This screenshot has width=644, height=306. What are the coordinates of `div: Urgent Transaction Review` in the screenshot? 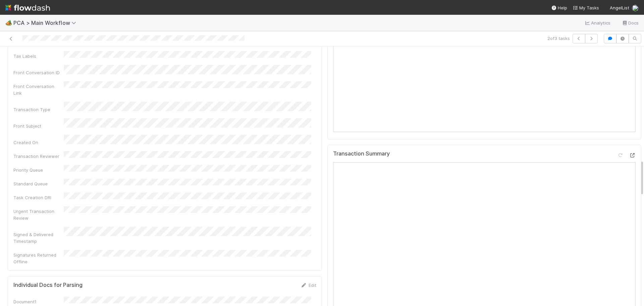 It's located at (39, 215).